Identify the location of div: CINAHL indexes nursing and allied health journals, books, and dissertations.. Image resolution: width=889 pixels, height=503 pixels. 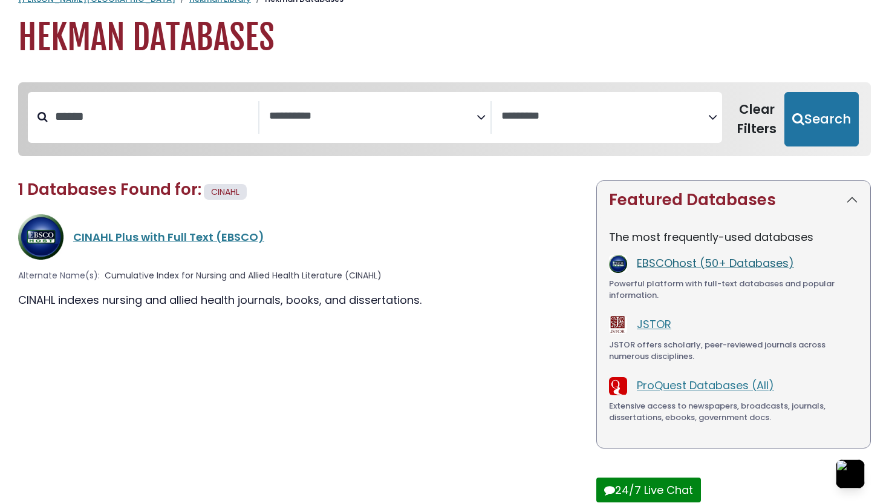
(300, 299).